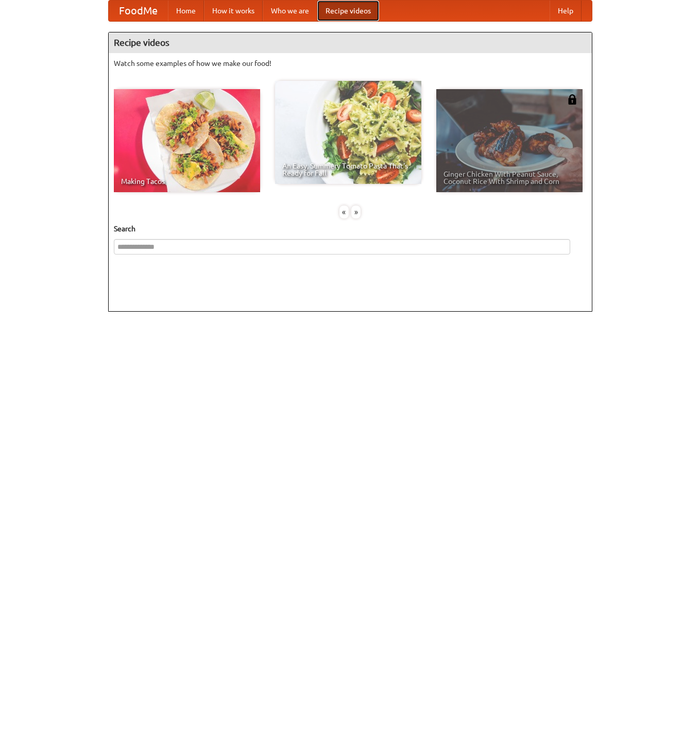  What do you see at coordinates (138, 11) in the screenshot?
I see `a: FoodMe` at bounding box center [138, 11].